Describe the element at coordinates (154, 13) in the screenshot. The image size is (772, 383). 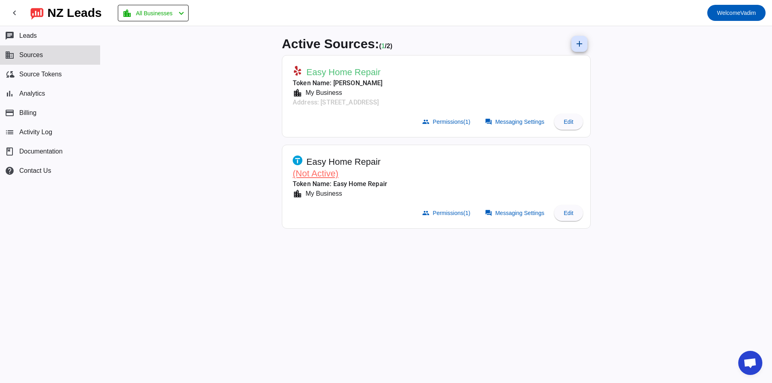
I see `span: All Businesses` at that location.